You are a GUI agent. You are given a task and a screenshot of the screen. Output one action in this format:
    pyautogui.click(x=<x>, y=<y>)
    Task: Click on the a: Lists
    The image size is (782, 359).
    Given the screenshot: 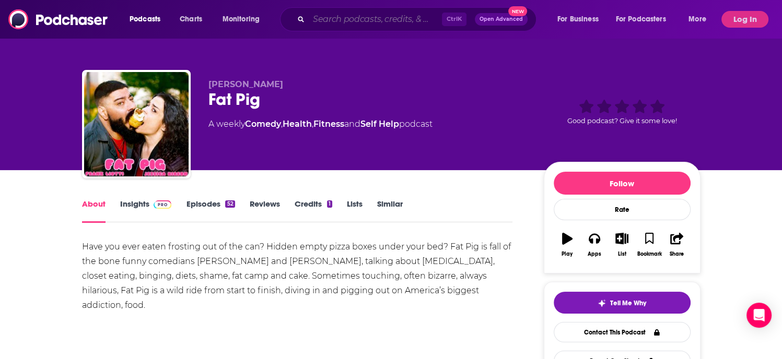 What is the action you would take?
    pyautogui.click(x=355, y=211)
    